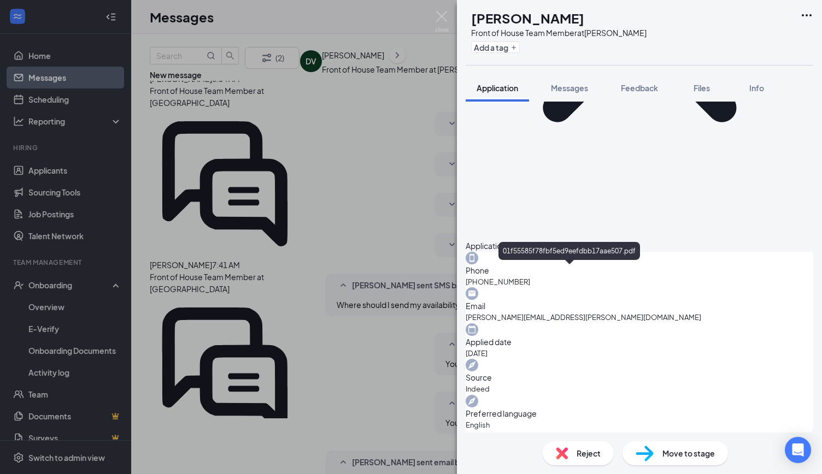  I want to click on div: 01f55585f78fbf5ed9eefdbb17aae507.pdf, so click(569, 251).